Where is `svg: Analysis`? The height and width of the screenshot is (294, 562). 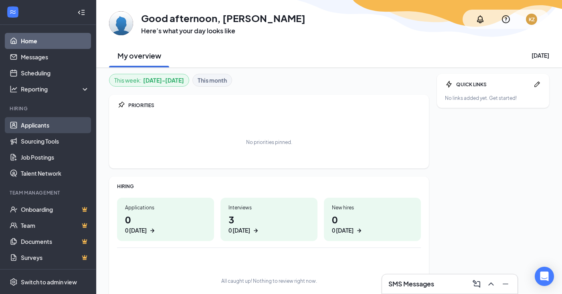
svg: Analysis is located at coordinates (14, 89).